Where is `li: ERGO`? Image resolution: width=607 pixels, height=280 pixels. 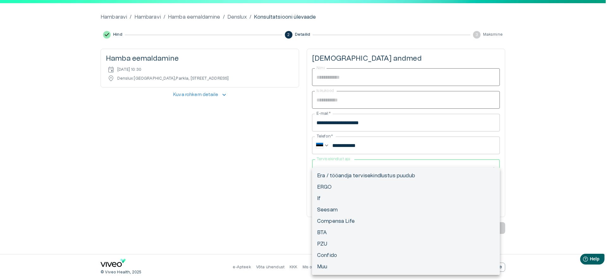
li: ERGO is located at coordinates (406, 187).